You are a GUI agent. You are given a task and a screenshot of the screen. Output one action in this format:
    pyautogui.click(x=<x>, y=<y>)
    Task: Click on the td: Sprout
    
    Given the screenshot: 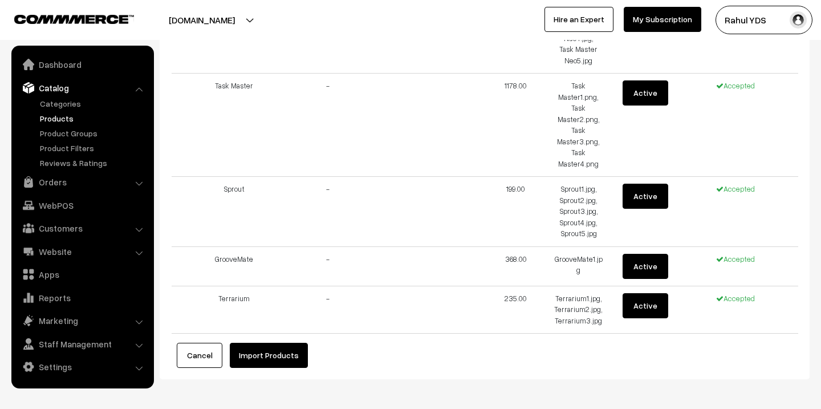 What is the action you would take?
    pyautogui.click(x=234, y=211)
    